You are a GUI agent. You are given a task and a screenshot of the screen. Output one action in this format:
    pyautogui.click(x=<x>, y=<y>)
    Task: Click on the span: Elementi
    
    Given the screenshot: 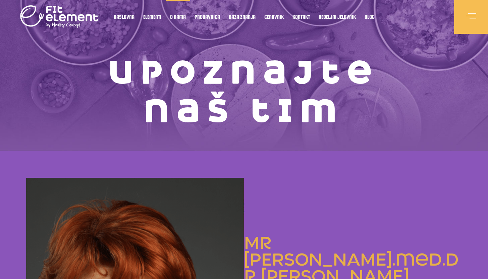 What is the action you would take?
    pyautogui.click(x=152, y=17)
    